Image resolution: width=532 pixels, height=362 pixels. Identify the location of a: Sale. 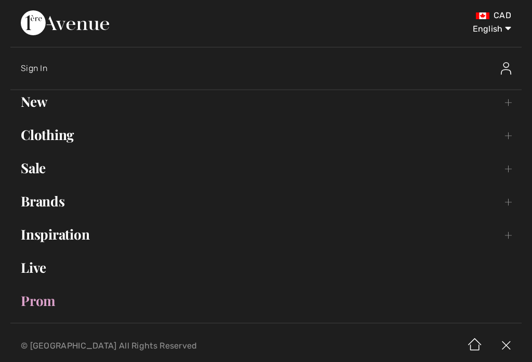
(266, 168).